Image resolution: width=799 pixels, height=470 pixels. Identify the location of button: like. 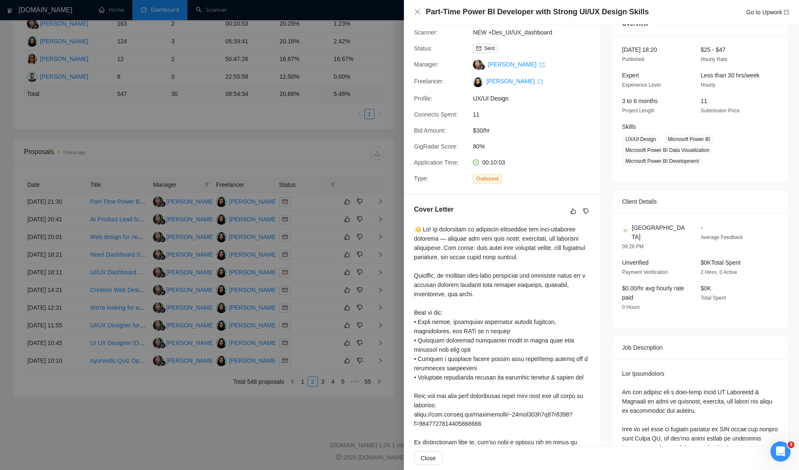
(574, 211).